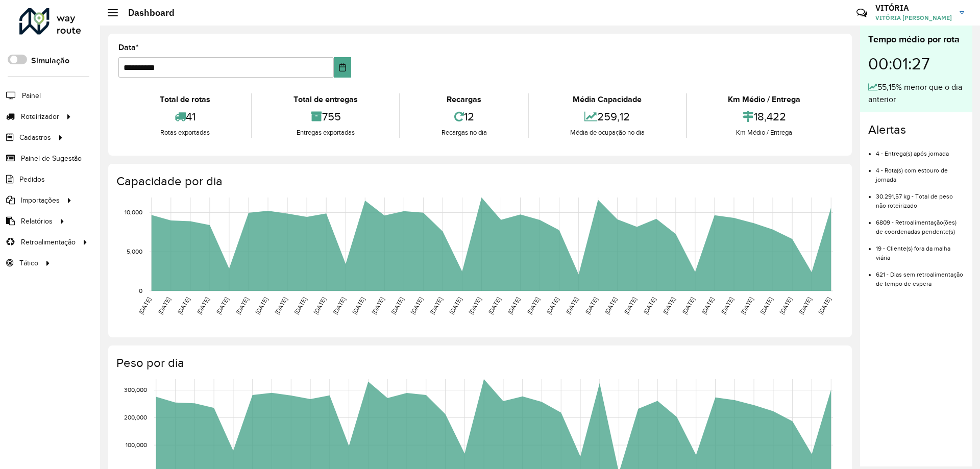 Image resolution: width=980 pixels, height=469 pixels. What do you see at coordinates (185, 132) in the screenshot?
I see `div: Rotas exportadas` at bounding box center [185, 132].